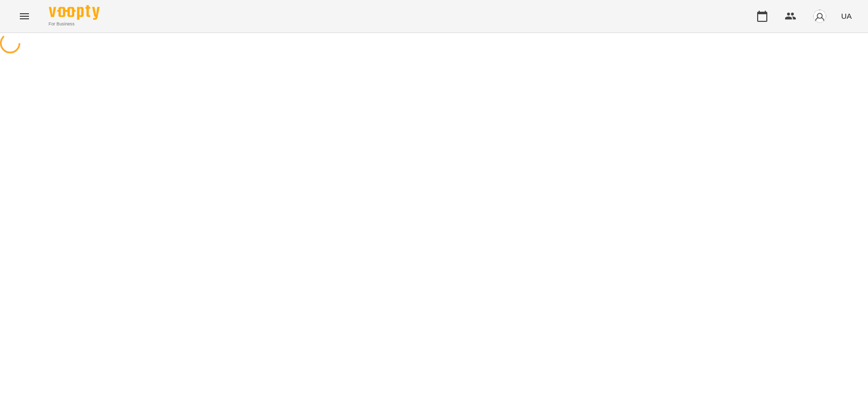  Describe the element at coordinates (846, 16) in the screenshot. I see `button: UA` at that location.